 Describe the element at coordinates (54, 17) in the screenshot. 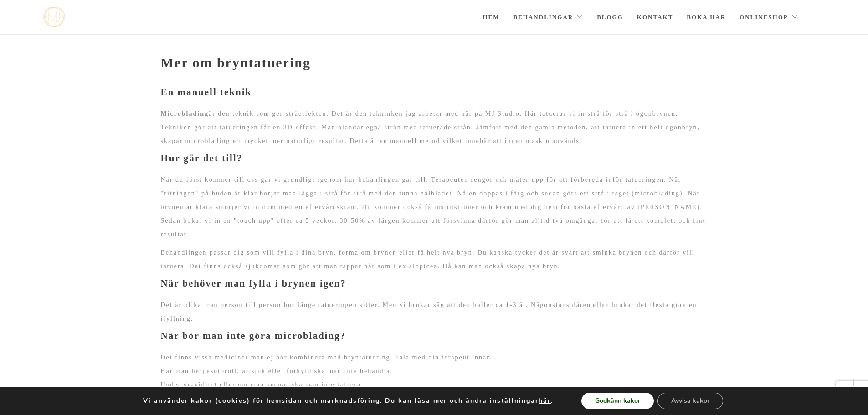

I see `img: mjstudio` at that location.